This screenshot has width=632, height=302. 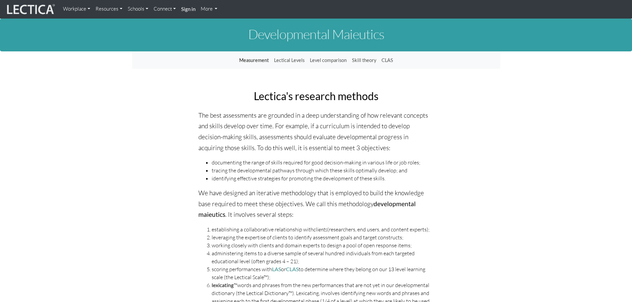 What do you see at coordinates (235, 285) in the screenshot?
I see `em: ™` at bounding box center [235, 285].